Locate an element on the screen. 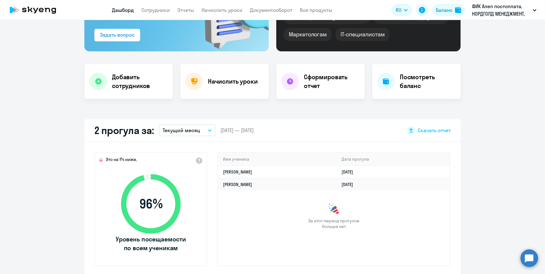 The width and height of the screenshot is (545, 274). div: IT-специалистам is located at coordinates (362, 34).